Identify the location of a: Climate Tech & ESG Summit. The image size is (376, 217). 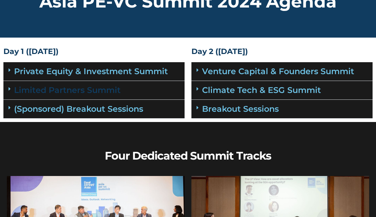
(261, 90).